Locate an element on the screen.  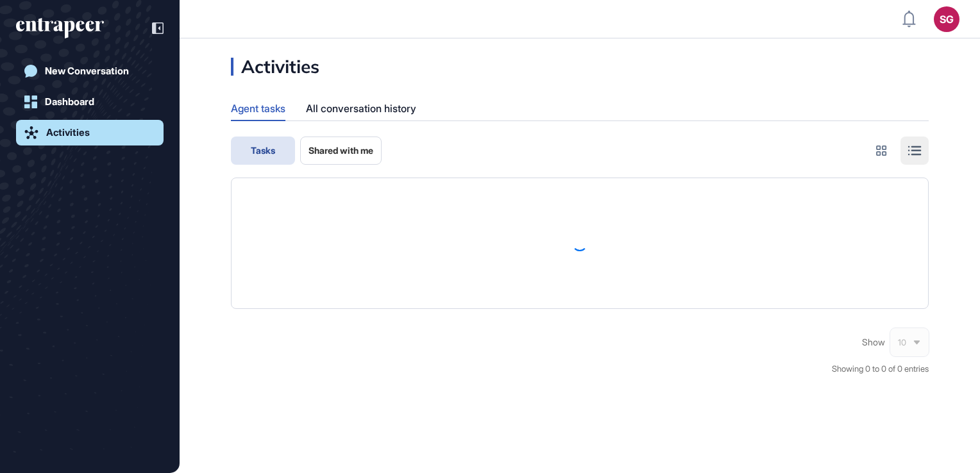
button: SG is located at coordinates (946, 19).